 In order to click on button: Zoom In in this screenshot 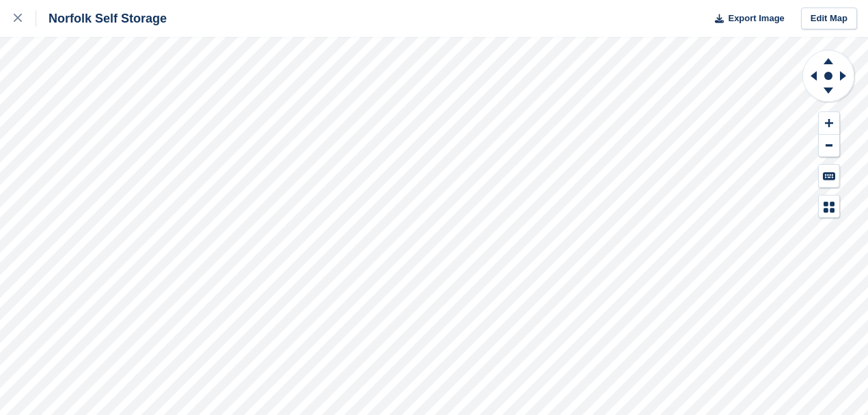, I will do `click(829, 123)`.